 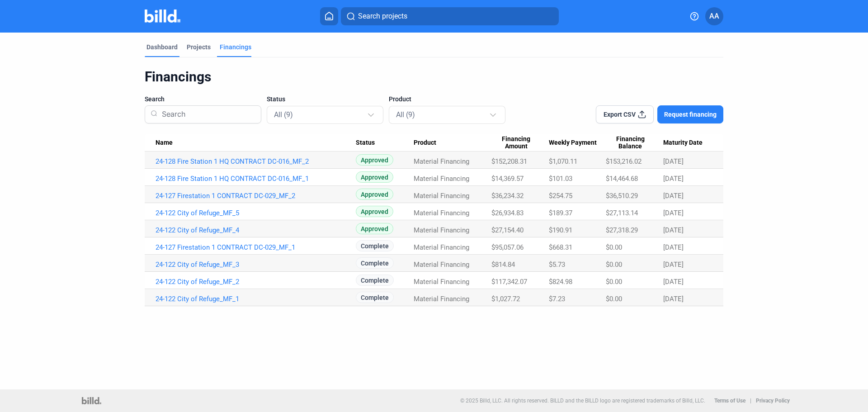 I want to click on a: 24-122 City of Refuge_MF_3, so click(x=255, y=264).